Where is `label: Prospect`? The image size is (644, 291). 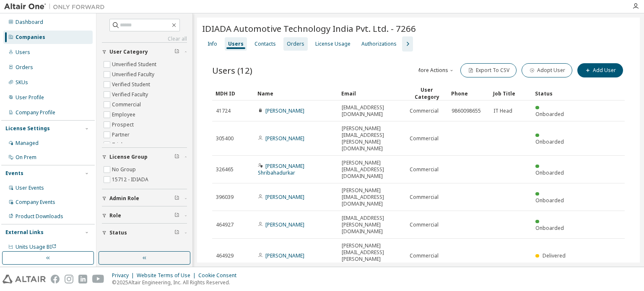 label: Prospect is located at coordinates (124, 125).